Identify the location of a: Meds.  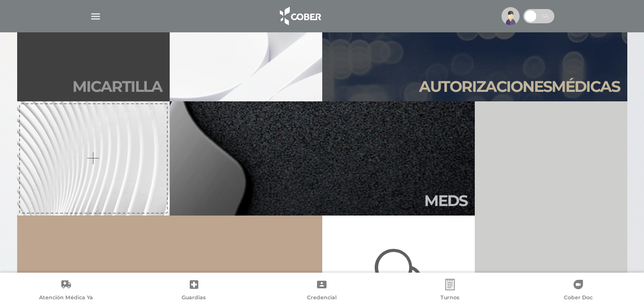
(322, 159).